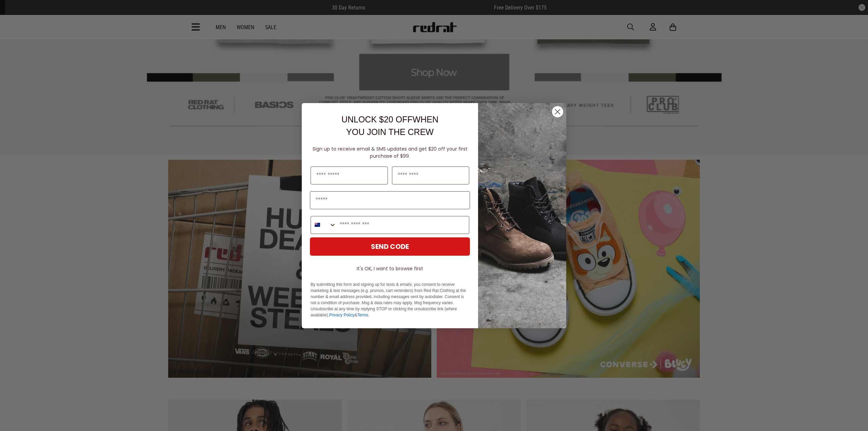  What do you see at coordinates (390, 200) in the screenshot?
I see `input: Email` at bounding box center [390, 200].